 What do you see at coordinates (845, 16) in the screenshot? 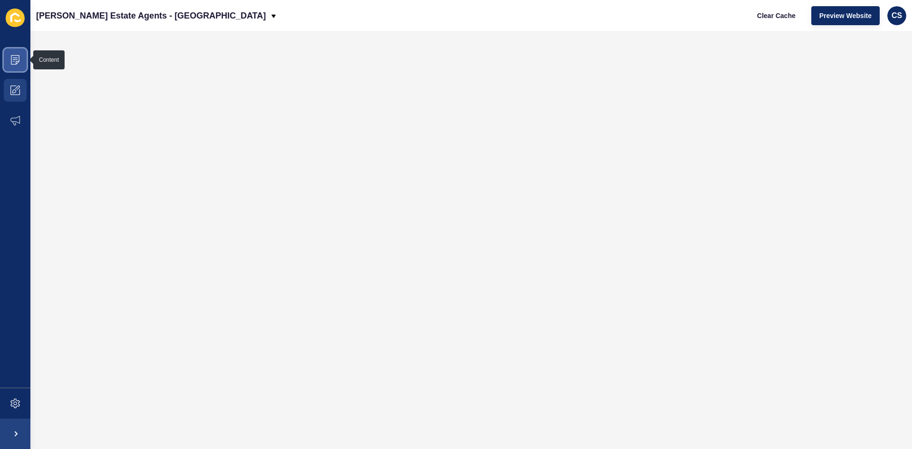
I see `button: Preview Website` at bounding box center [845, 16].